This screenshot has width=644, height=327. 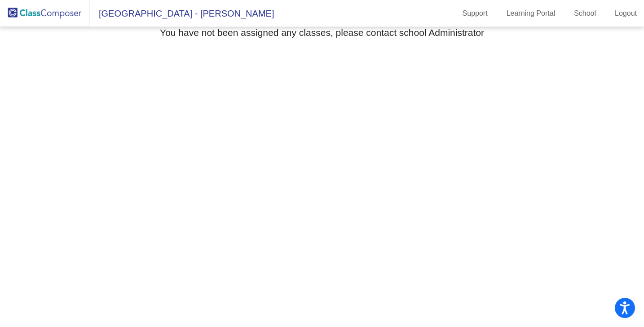 What do you see at coordinates (475, 14) in the screenshot?
I see `a: Support` at bounding box center [475, 14].